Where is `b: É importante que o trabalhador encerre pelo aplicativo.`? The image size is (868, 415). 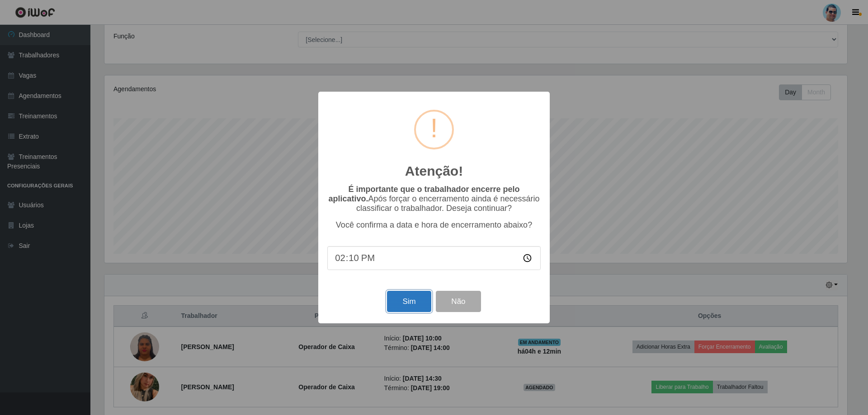
b: É importante que o trabalhador encerre pelo aplicativo. is located at coordinates (424, 193).